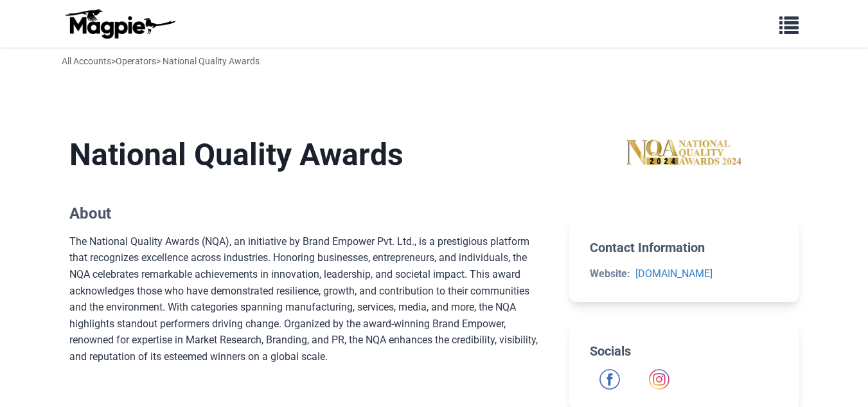 The image size is (868, 407). I want to click on img: logo-ab69f6fb50320c5b225c76a69d11143b.png, so click(120, 24).